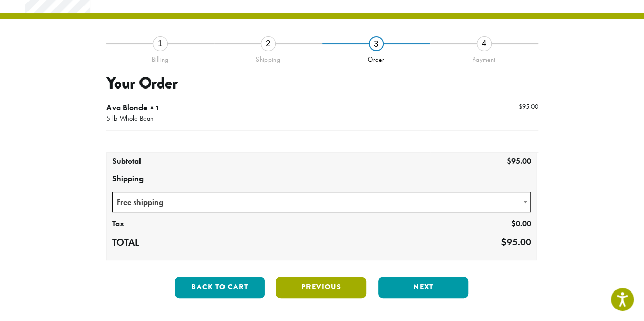 The image size is (644, 321). Describe the element at coordinates (150, 224) in the screenshot. I see `th: Tax` at that location.